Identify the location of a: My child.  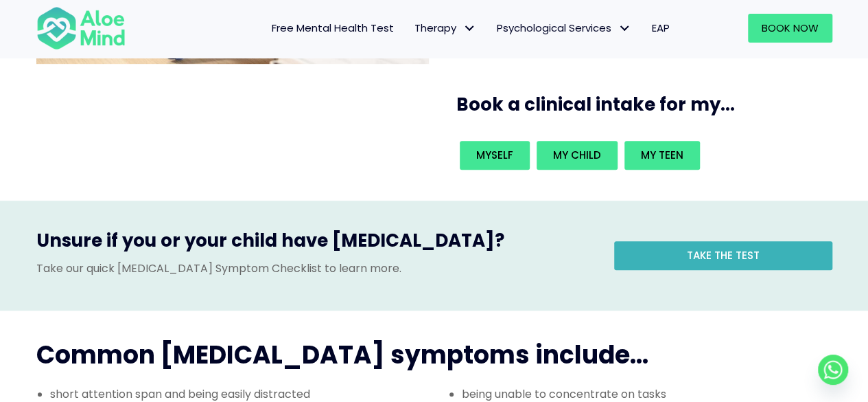
(577, 155).